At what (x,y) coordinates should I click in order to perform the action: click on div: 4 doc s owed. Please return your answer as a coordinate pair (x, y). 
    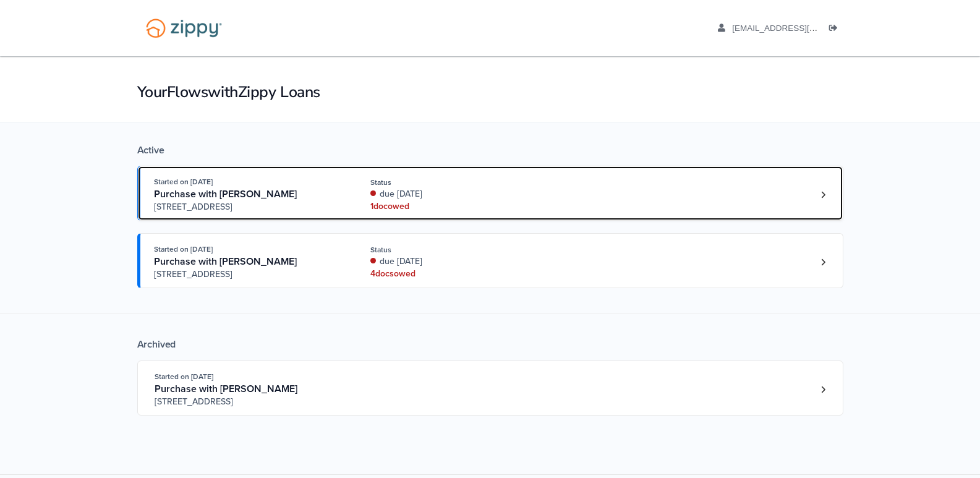
    Looking at the image, I should click on (453, 274).